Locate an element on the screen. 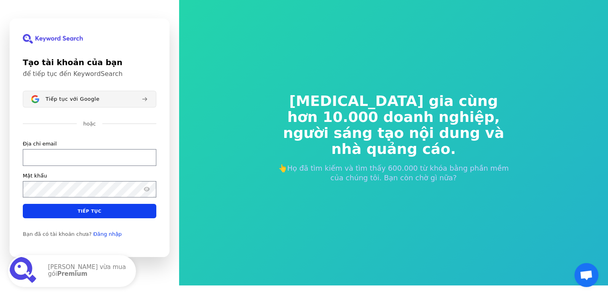  font: Địa chỉ email is located at coordinates (40, 144).